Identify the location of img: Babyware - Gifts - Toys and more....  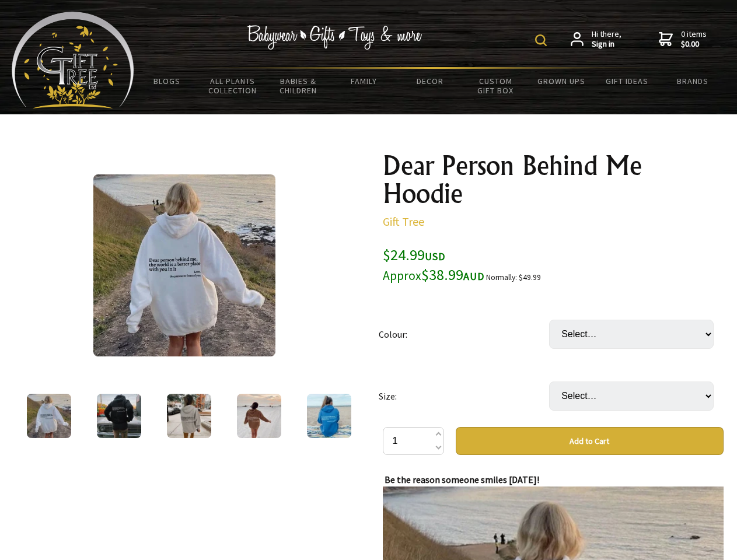
(73, 60).